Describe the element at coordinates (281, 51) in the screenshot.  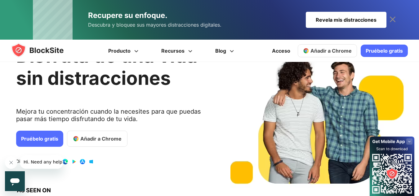
I see `font: Acceso` at that location.